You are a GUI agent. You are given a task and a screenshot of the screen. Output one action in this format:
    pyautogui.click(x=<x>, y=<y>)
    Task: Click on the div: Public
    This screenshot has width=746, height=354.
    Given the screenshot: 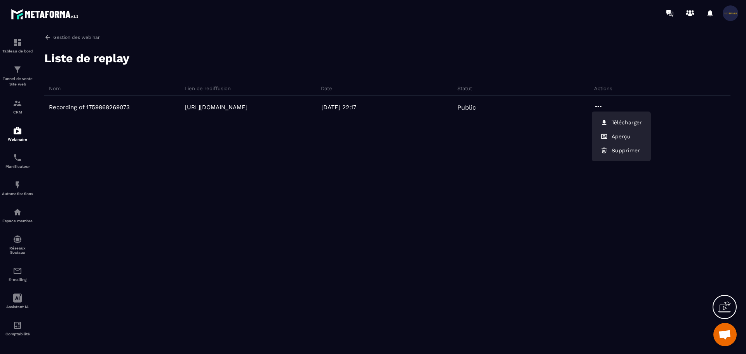 What is the action you would take?
    pyautogui.click(x=524, y=107)
    